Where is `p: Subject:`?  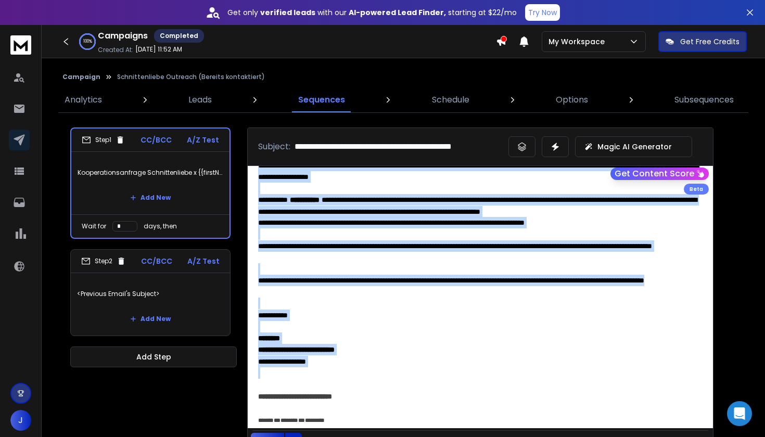
p: Subject: is located at coordinates (274, 147).